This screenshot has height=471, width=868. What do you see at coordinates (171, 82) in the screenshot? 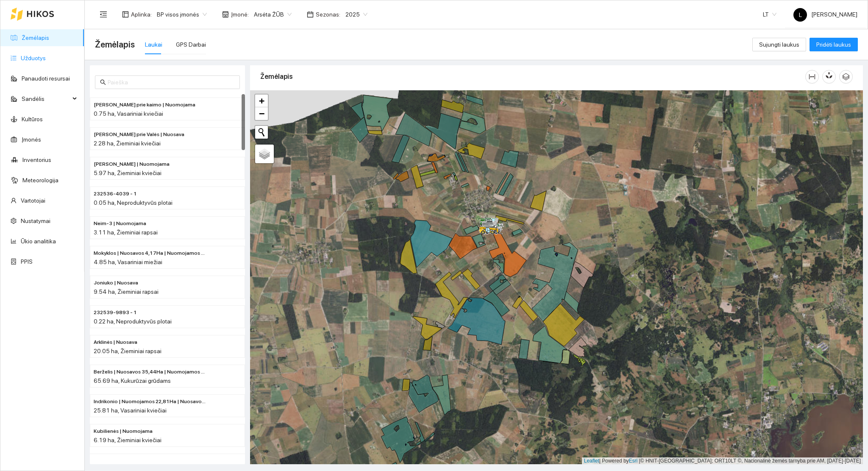
I see `input: Paieška` at bounding box center [171, 82].